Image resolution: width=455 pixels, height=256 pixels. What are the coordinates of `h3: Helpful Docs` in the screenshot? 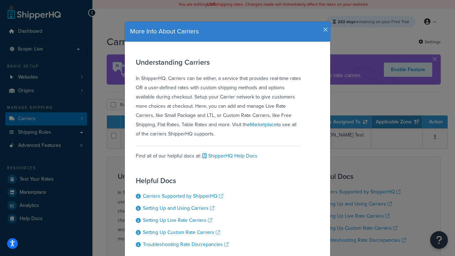 It's located at (182, 181).